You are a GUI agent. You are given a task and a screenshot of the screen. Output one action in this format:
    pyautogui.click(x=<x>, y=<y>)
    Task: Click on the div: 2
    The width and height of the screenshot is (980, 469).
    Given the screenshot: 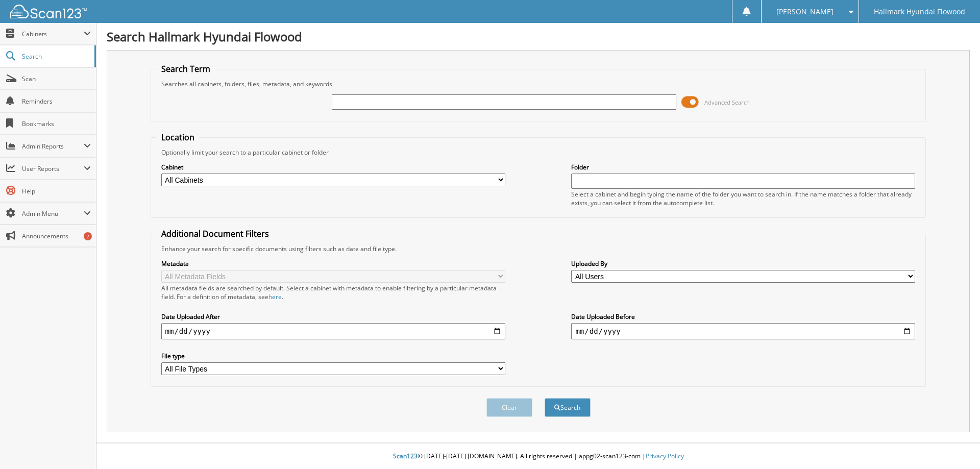 What is the action you would take?
    pyautogui.click(x=88, y=236)
    